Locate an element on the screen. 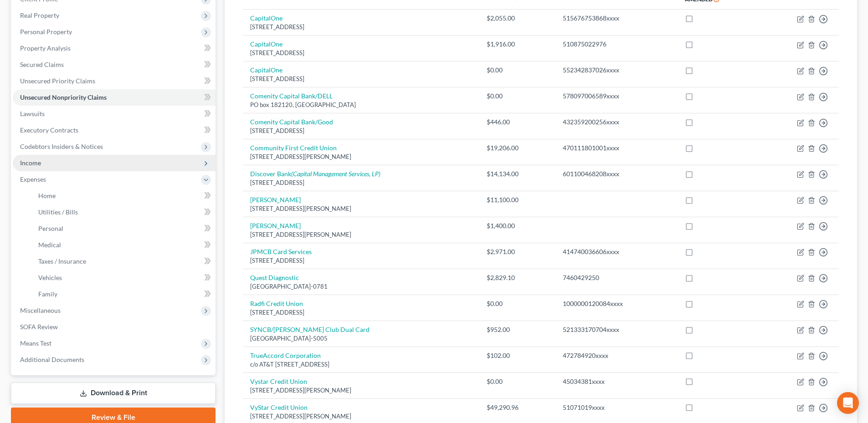 Image resolution: width=868 pixels, height=423 pixels. a: Utilities / Bills is located at coordinates (123, 212).